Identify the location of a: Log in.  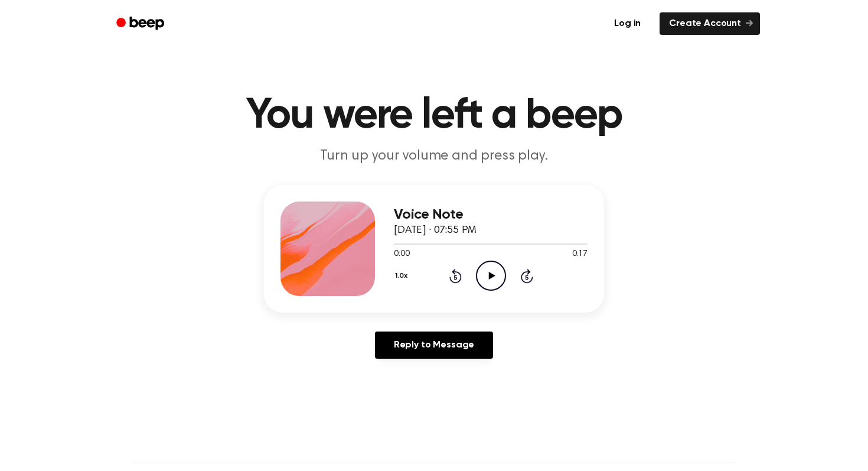
(627, 24).